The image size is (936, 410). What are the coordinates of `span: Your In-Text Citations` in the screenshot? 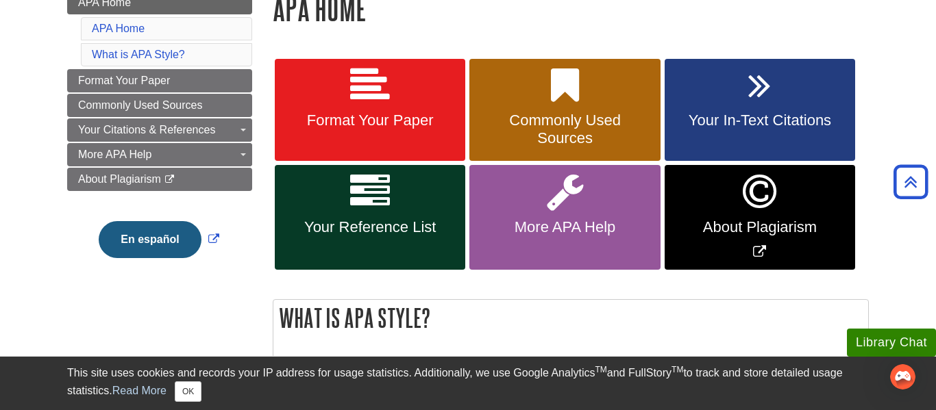 It's located at (760, 121).